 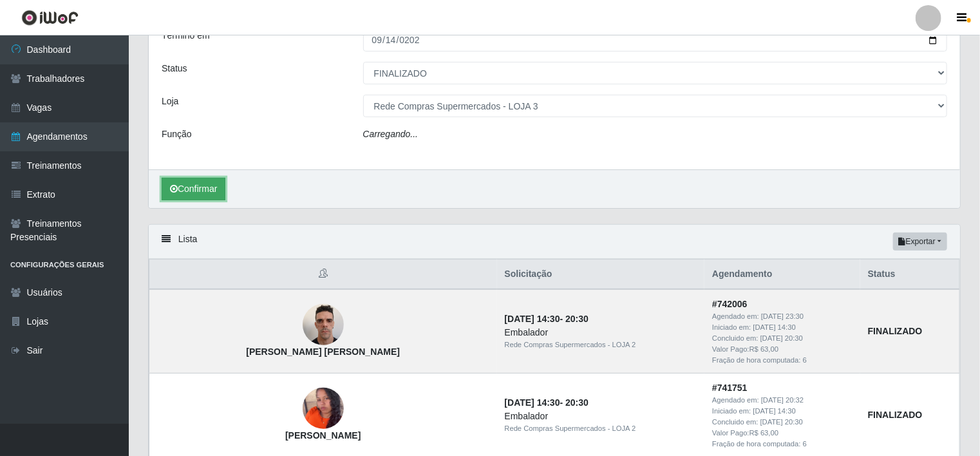 What do you see at coordinates (174, 68) in the screenshot?
I see `label: Status` at bounding box center [174, 68].